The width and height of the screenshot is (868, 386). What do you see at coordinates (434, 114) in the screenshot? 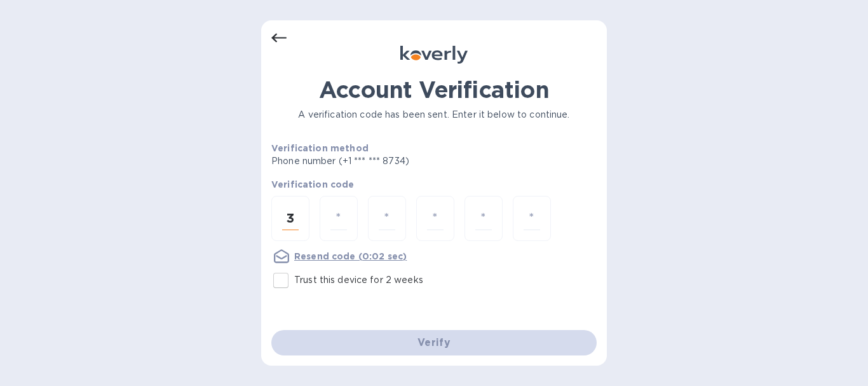
I see `p: A verification code has been sent. Enter it below to continue.` at bounding box center [434, 114].